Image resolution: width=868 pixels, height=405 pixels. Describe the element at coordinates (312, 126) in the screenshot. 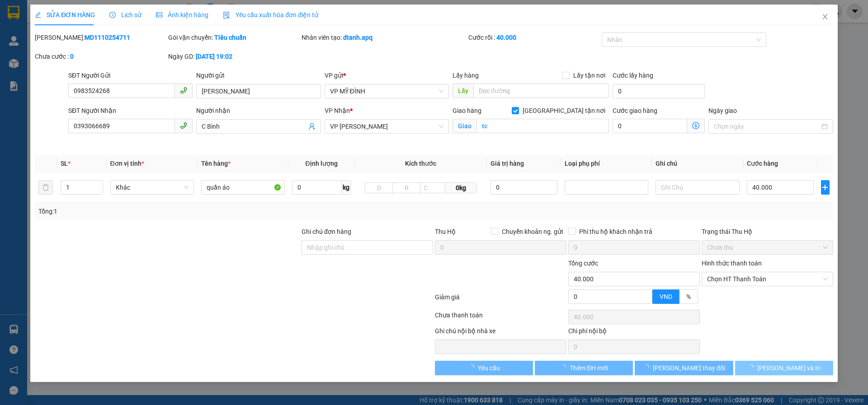

I see `span: user-add` at that location.